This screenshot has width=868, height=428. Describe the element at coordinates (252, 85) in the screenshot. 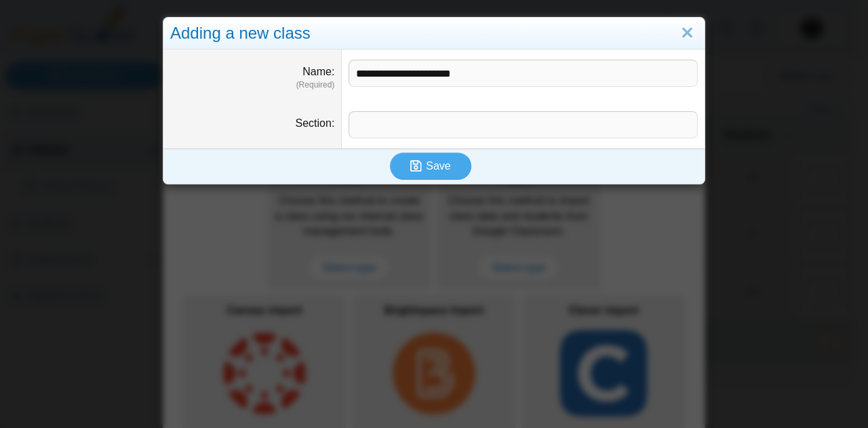

I see `dfn: (Required)` at that location.